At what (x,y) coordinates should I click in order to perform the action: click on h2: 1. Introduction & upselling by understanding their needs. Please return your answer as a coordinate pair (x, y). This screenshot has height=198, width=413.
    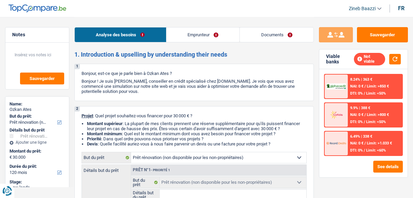
    Looking at the image, I should click on (194, 55).